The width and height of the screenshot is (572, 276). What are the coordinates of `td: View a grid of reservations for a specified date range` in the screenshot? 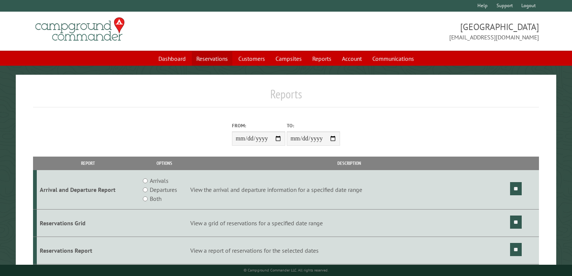 It's located at (349, 223).